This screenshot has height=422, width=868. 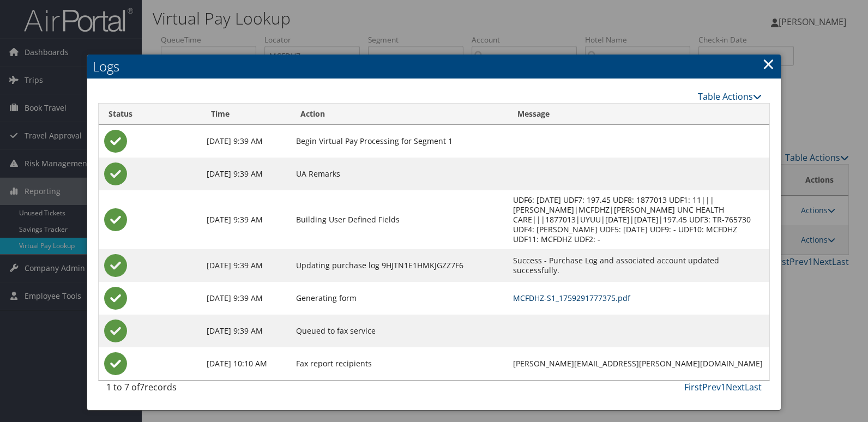 I want to click on span: 7, so click(x=142, y=388).